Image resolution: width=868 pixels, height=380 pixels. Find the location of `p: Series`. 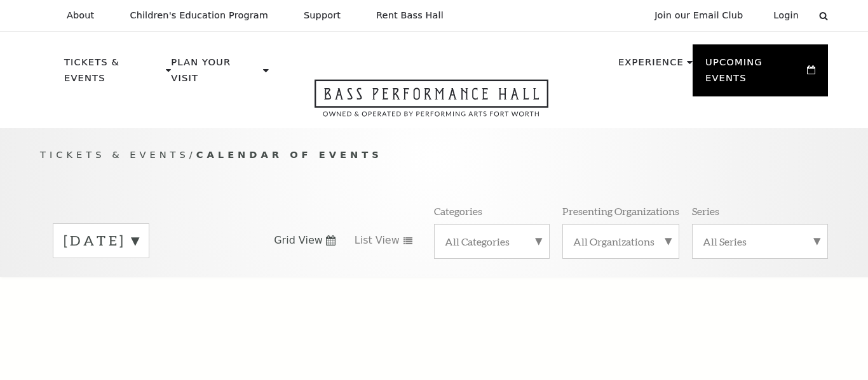

p: Series is located at coordinates (705, 210).